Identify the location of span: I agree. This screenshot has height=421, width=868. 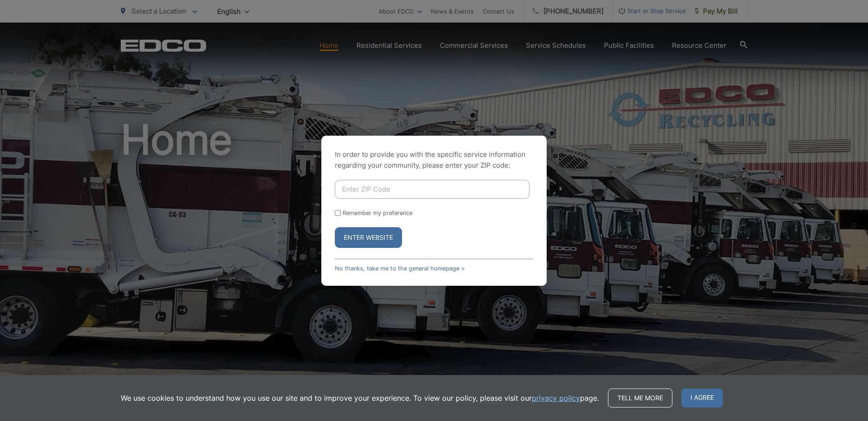
(702, 398).